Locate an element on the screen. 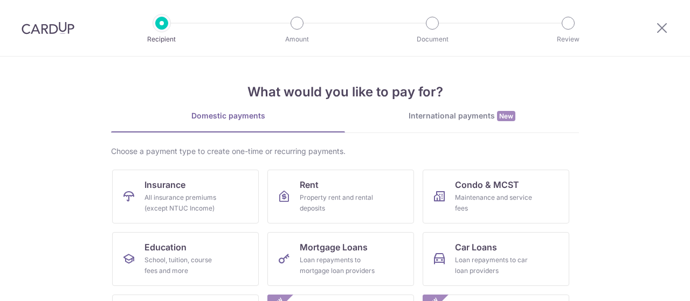 This screenshot has width=690, height=301. p: Review is located at coordinates (568, 39).